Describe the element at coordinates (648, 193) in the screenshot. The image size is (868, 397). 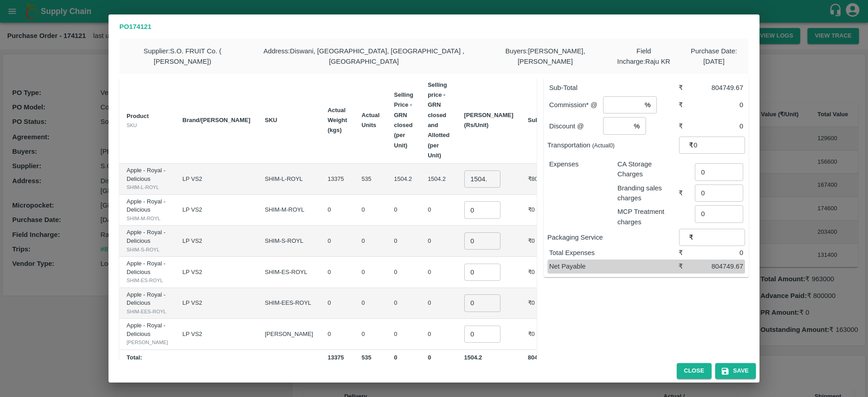
I see `p: Branding sales charges` at that location.